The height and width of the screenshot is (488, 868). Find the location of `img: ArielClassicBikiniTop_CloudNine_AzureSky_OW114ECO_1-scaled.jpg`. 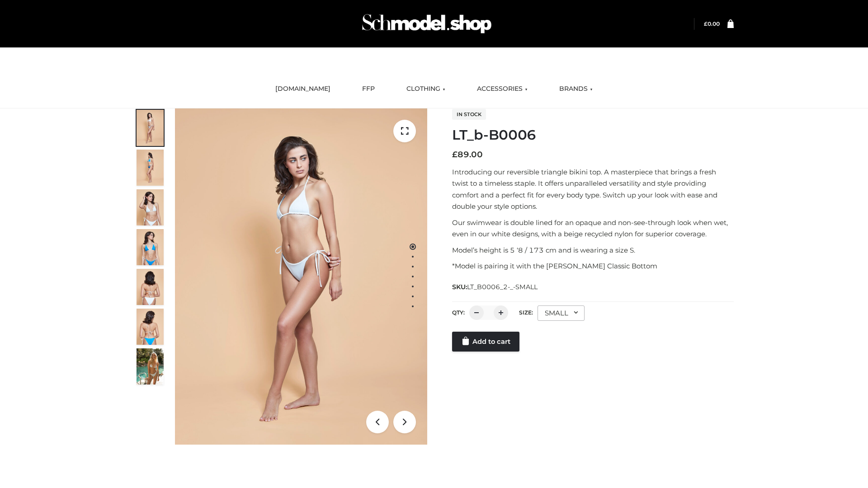

img: ArielClassicBikiniTop_CloudNine_AzureSky_OW114ECO_1-scaled.jpg is located at coordinates (150, 128).